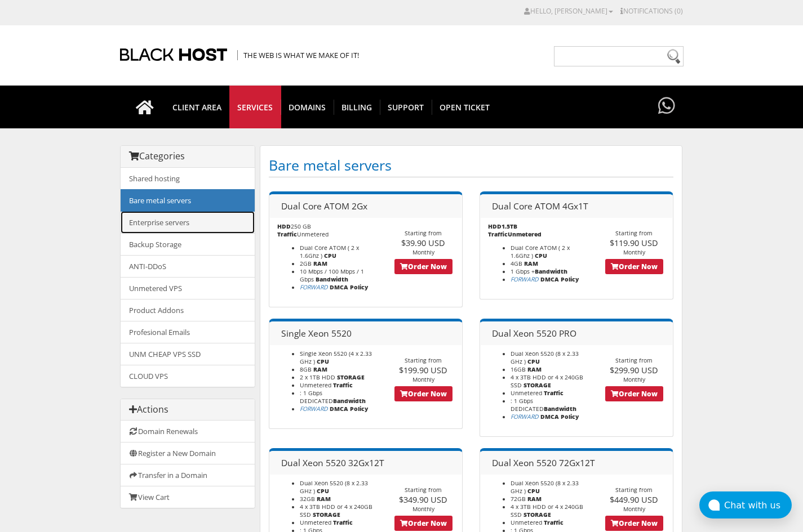 Image resolution: width=803 pixels, height=532 pixels. What do you see at coordinates (540, 206) in the screenshot?
I see `span: Dual Core ATOM 4Gx1T` at bounding box center [540, 206].